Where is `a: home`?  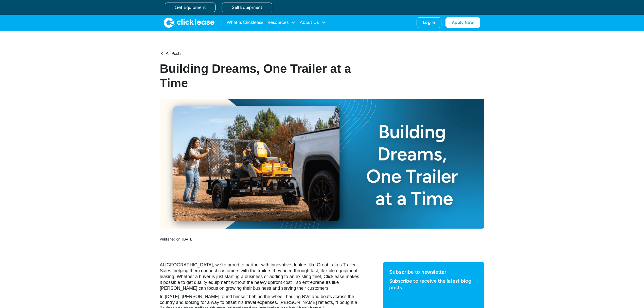
a: home is located at coordinates (189, 22).